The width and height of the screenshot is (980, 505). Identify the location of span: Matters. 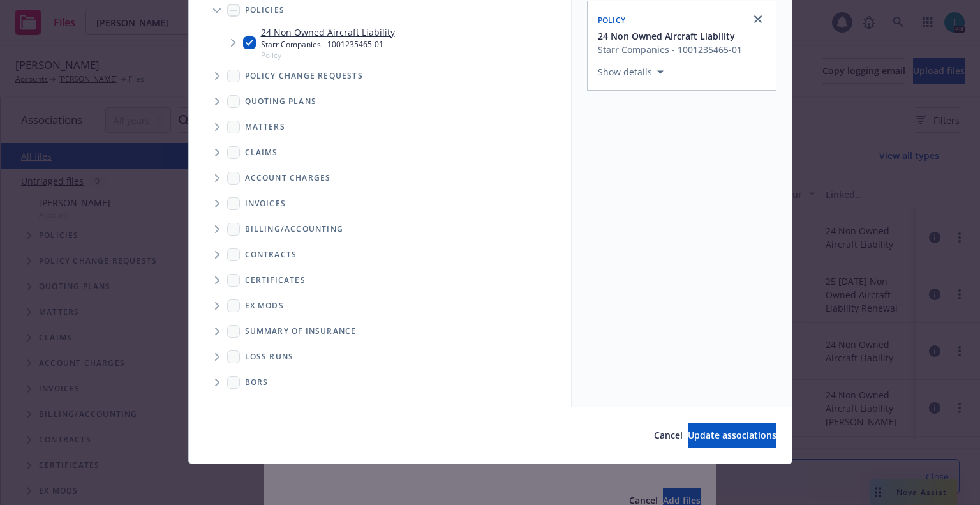
(264, 127).